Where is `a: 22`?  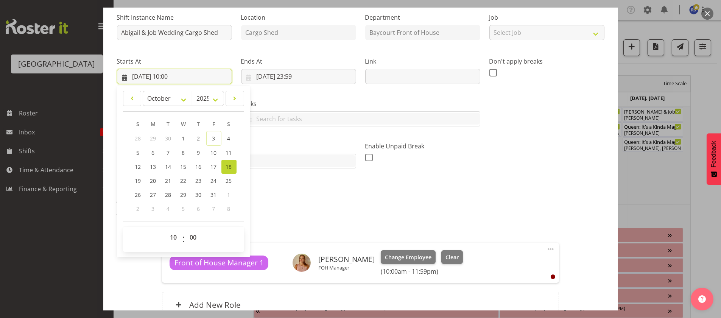 a: 22 is located at coordinates (184, 180).